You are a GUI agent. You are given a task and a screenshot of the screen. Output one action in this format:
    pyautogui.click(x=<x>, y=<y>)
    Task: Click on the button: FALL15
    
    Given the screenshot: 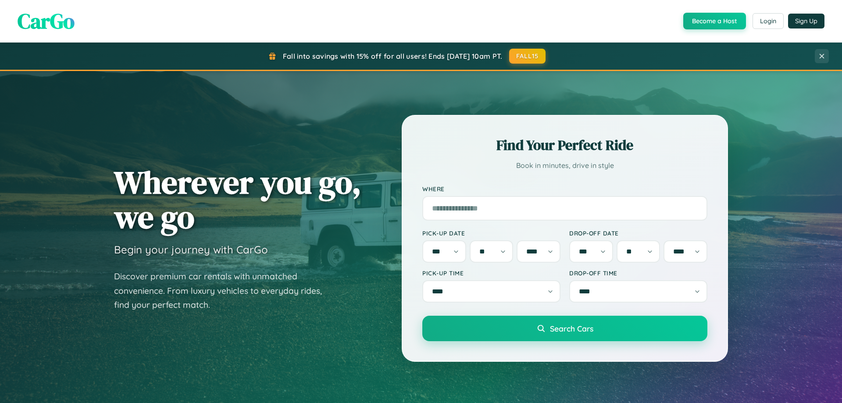 What is the action you would take?
    pyautogui.click(x=528, y=56)
    